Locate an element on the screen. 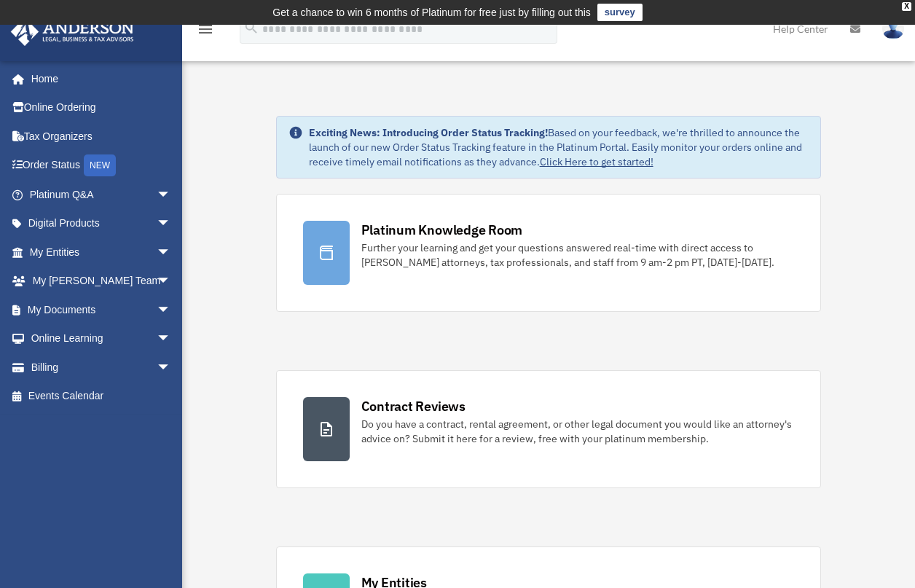  a: My Documentsarrow_drop_down is located at coordinates (101, 309).